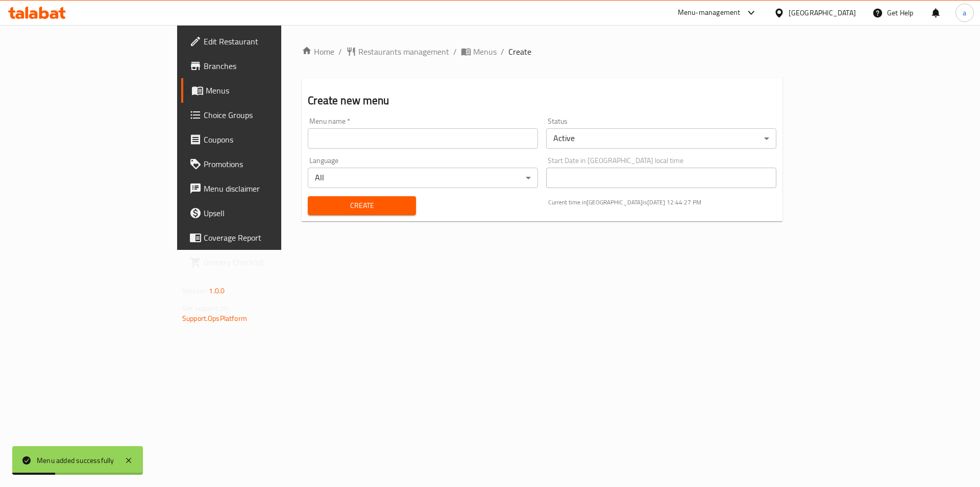 The height and width of the screenshot is (487, 980). I want to click on span: Version:, so click(195, 291).